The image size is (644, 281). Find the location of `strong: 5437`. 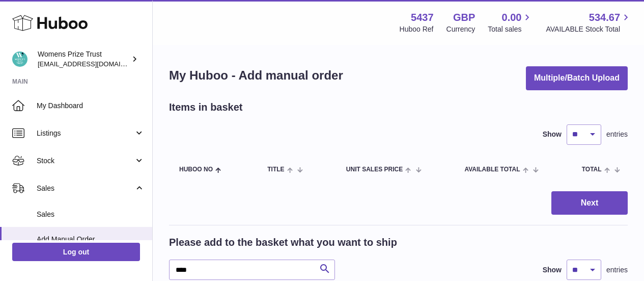

strong: 5437 is located at coordinates (422, 17).